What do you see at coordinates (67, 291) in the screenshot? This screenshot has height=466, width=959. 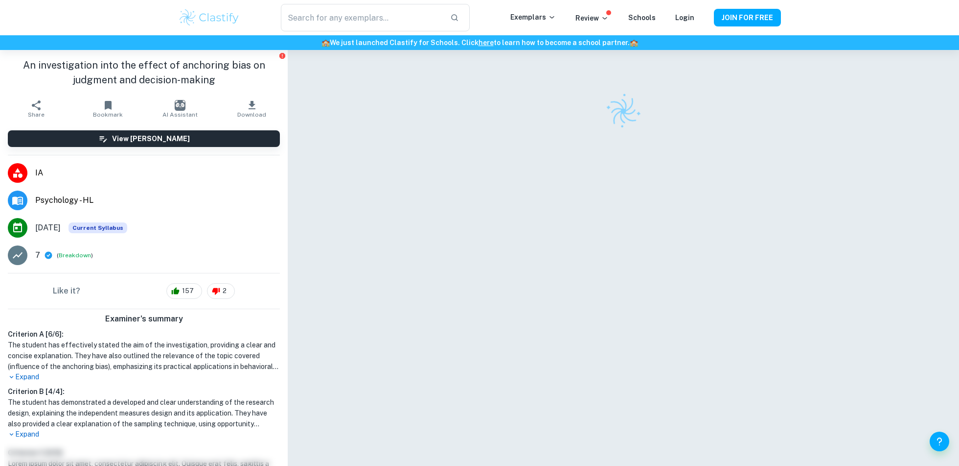 I see `h6: Like it?` at bounding box center [67, 291].